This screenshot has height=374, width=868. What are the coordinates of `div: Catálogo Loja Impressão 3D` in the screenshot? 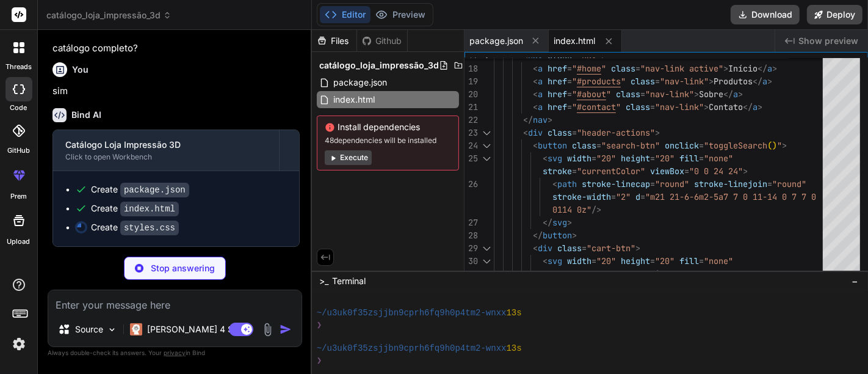 It's located at (166, 145).